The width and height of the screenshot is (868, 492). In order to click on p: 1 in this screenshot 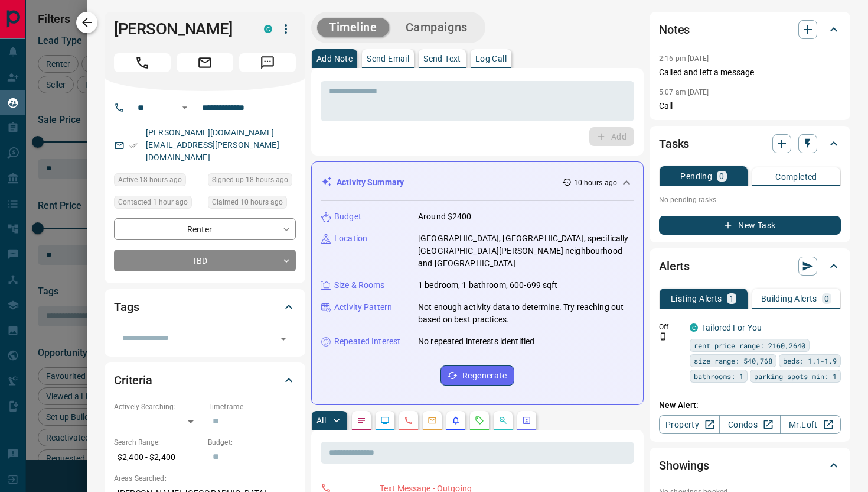, I will do `click(732, 299)`.